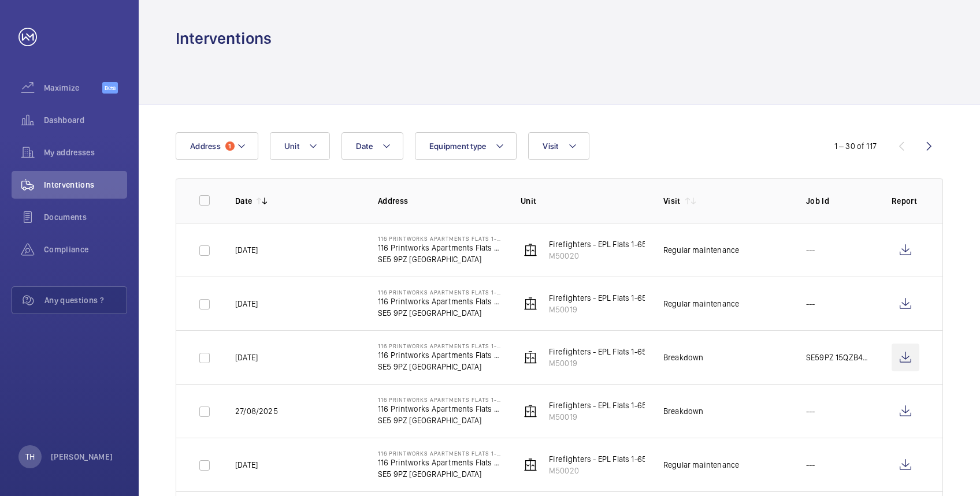 Image resolution: width=980 pixels, height=496 pixels. I want to click on p: Report, so click(906, 201).